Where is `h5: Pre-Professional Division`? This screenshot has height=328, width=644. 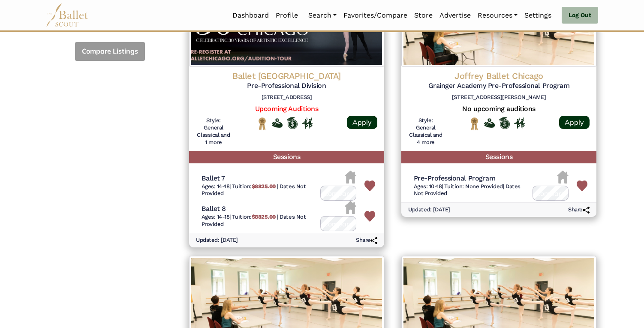 h5: Pre-Professional Division is located at coordinates (286, 86).